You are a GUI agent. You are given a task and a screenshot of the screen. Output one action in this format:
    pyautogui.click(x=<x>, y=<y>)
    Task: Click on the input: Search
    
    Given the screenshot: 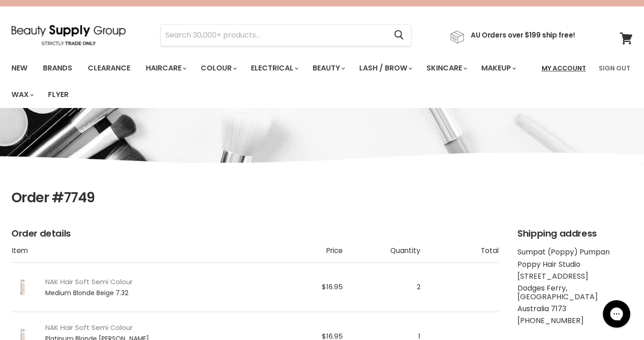 What is the action you would take?
    pyautogui.click(x=274, y=35)
    